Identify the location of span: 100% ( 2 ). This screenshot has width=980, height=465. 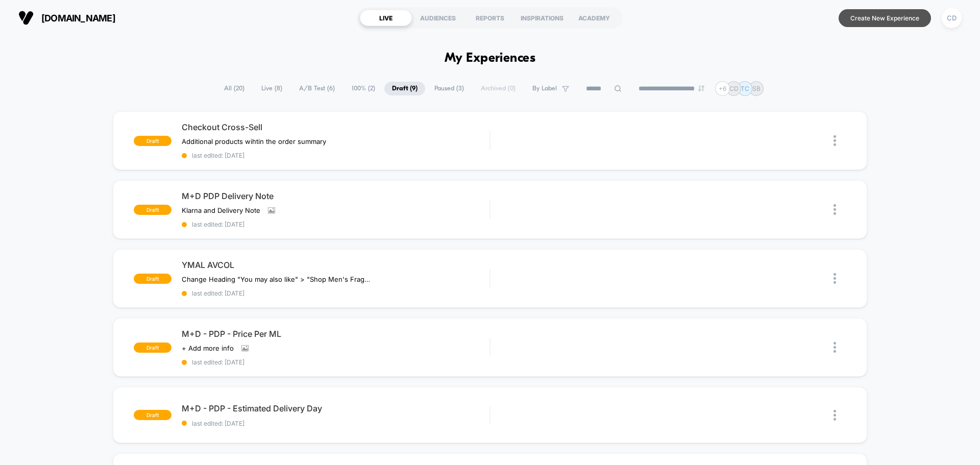
(364, 89).